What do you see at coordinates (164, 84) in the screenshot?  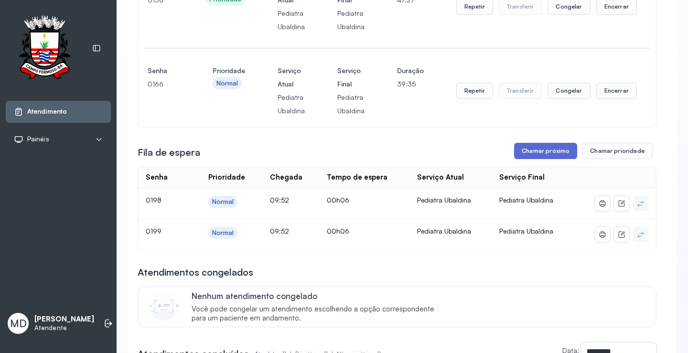 I see `p: 0166` at bounding box center [164, 84].